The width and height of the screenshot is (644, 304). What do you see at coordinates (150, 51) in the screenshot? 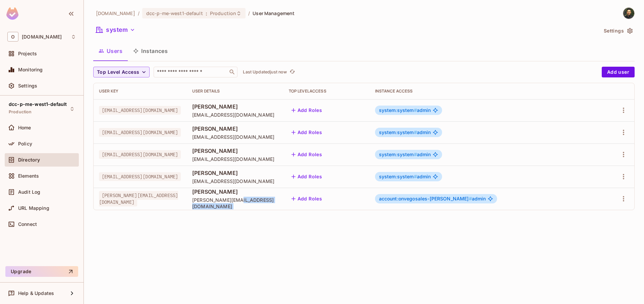
I see `button: Instances` at bounding box center [150, 51].